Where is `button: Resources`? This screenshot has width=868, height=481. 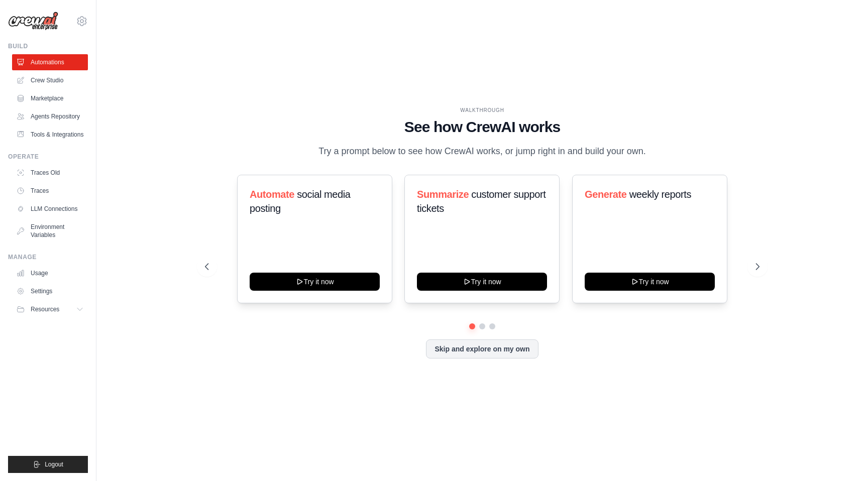
button: Resources is located at coordinates (50, 309).